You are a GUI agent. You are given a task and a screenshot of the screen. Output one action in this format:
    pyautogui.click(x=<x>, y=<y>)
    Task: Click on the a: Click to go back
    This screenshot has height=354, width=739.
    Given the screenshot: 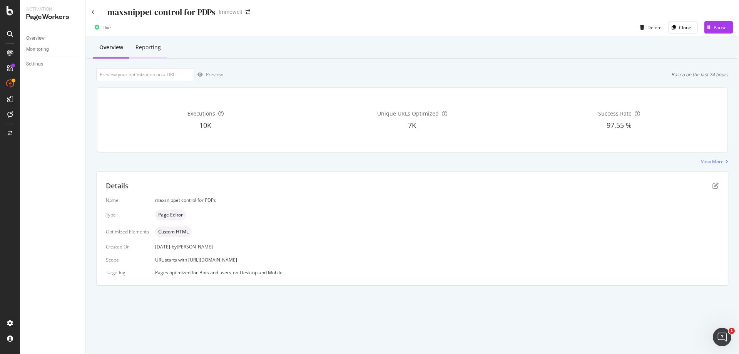 What is the action you would take?
    pyautogui.click(x=93, y=12)
    